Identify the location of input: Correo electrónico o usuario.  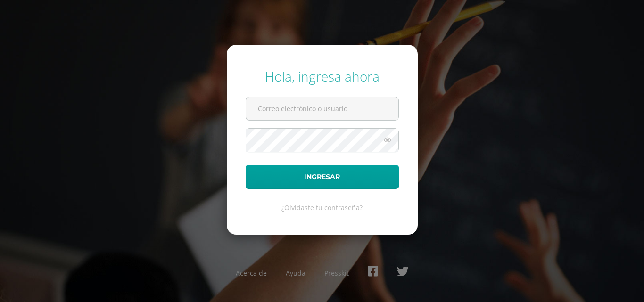
(322, 108).